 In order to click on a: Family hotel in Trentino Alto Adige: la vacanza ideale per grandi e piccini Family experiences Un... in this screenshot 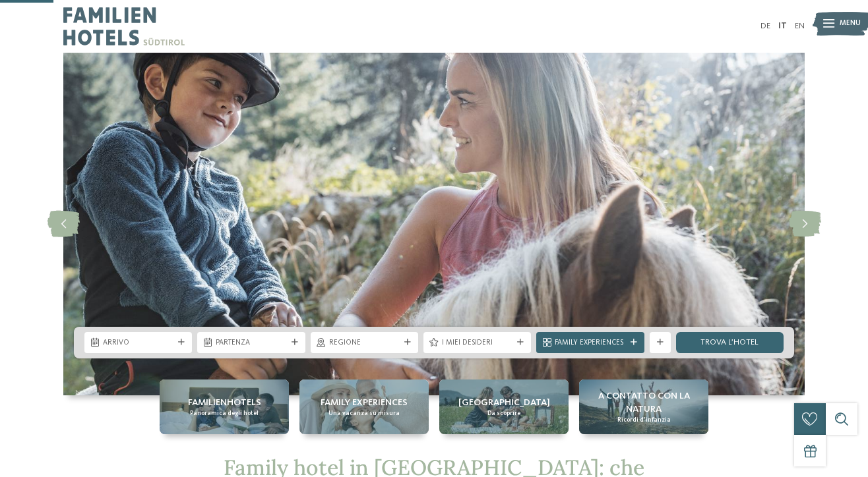, I will do `click(364, 407)`.